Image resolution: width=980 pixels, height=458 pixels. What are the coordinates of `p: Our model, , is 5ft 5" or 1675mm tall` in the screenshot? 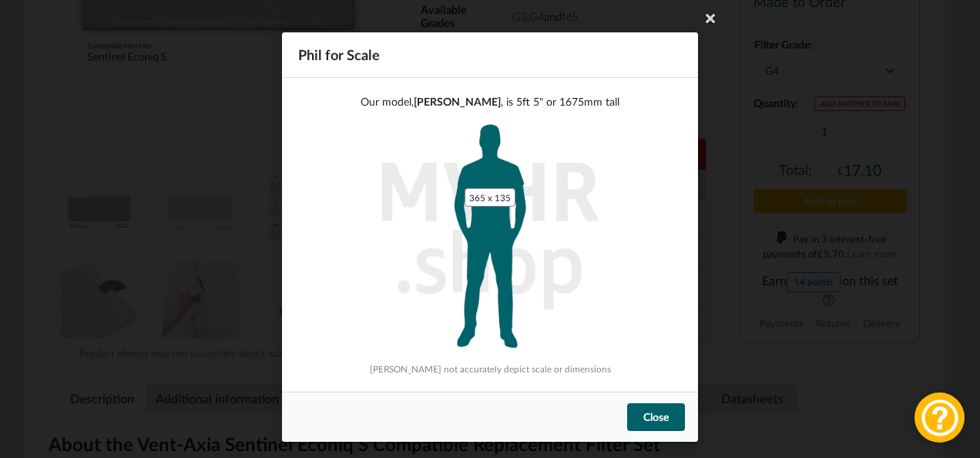 It's located at (490, 102).